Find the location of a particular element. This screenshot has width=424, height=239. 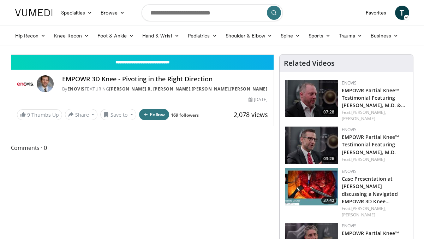

input: Search topics, interventions is located at coordinates (212, 13).